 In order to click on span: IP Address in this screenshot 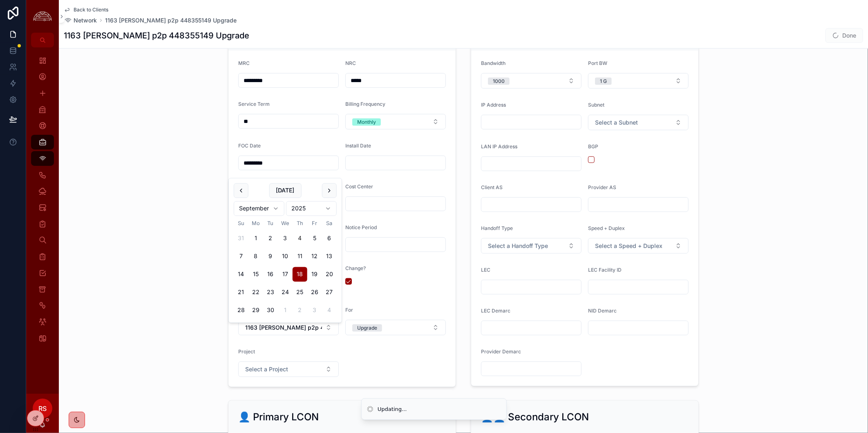, I will do `click(494, 104)`.